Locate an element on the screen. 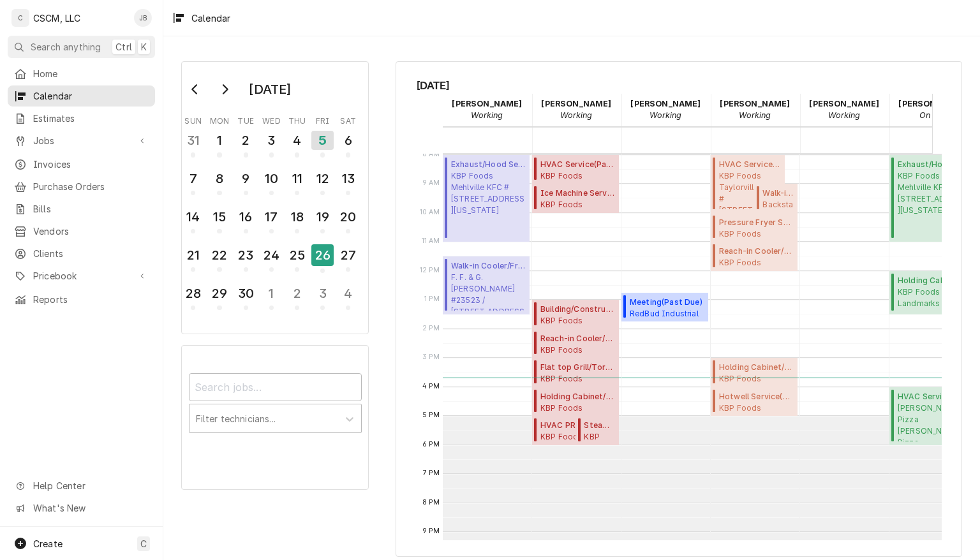 This screenshot has height=560, width=980. div: CSCM, LLC is located at coordinates (57, 18).